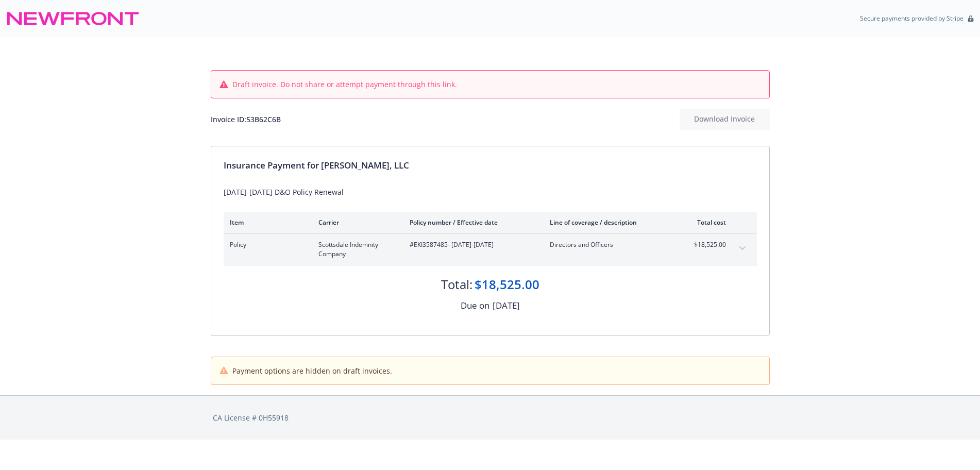  I want to click on div: CA License # 0H55918, so click(490, 418).